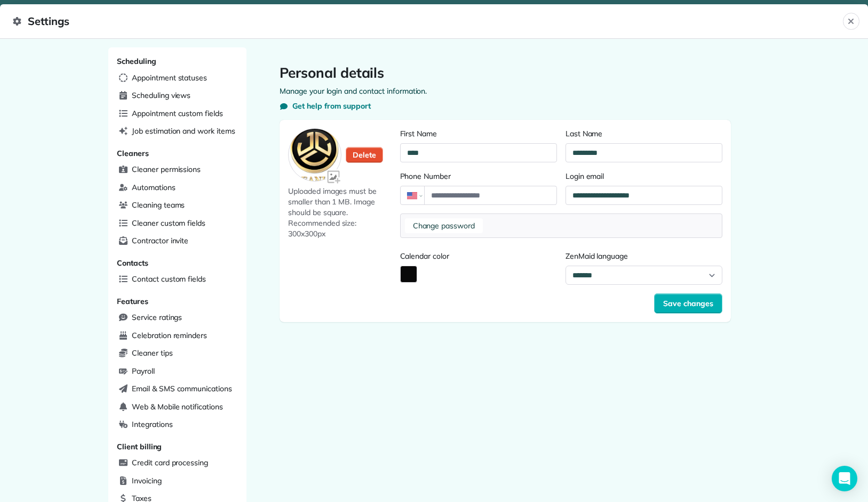  What do you see at coordinates (478, 134) in the screenshot?
I see `label: First Name` at bounding box center [478, 134].